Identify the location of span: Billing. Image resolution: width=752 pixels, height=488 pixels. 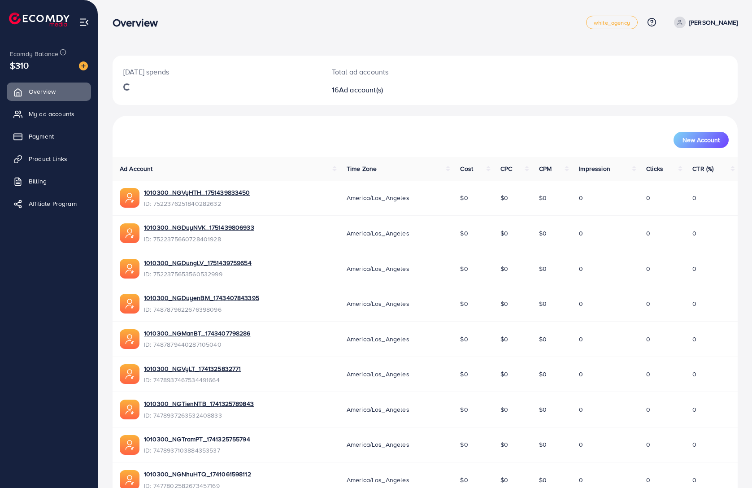
(38, 181).